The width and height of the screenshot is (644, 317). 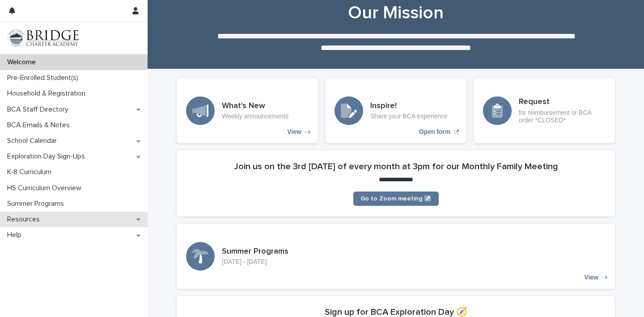 I want to click on h3: Request, so click(x=562, y=102).